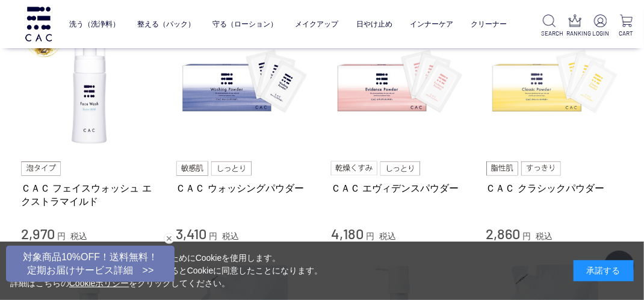 The height and width of the screenshot is (300, 644). Describe the element at coordinates (432, 24) in the screenshot. I see `a: インナーケア` at that location.